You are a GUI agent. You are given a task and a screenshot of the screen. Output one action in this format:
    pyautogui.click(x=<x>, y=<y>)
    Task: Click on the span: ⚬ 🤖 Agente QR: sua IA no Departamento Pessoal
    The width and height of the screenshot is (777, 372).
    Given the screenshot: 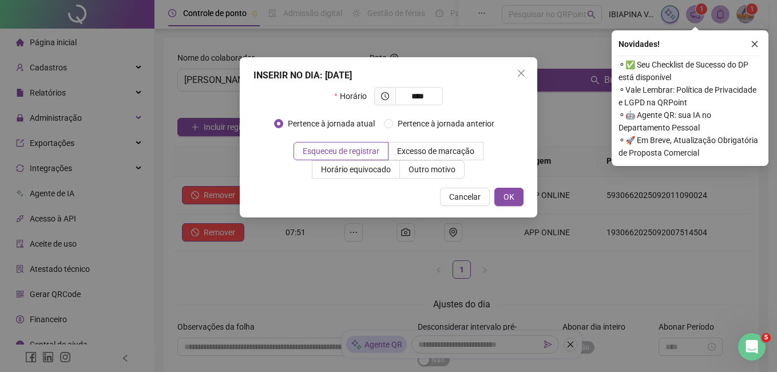 What is the action you would take?
    pyautogui.click(x=690, y=121)
    